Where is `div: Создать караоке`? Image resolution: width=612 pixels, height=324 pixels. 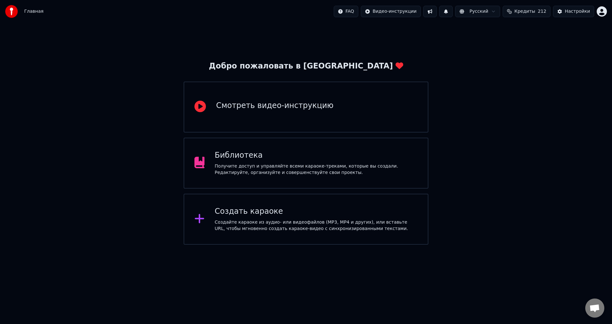 div: Создать караоке is located at coordinates (316, 212).